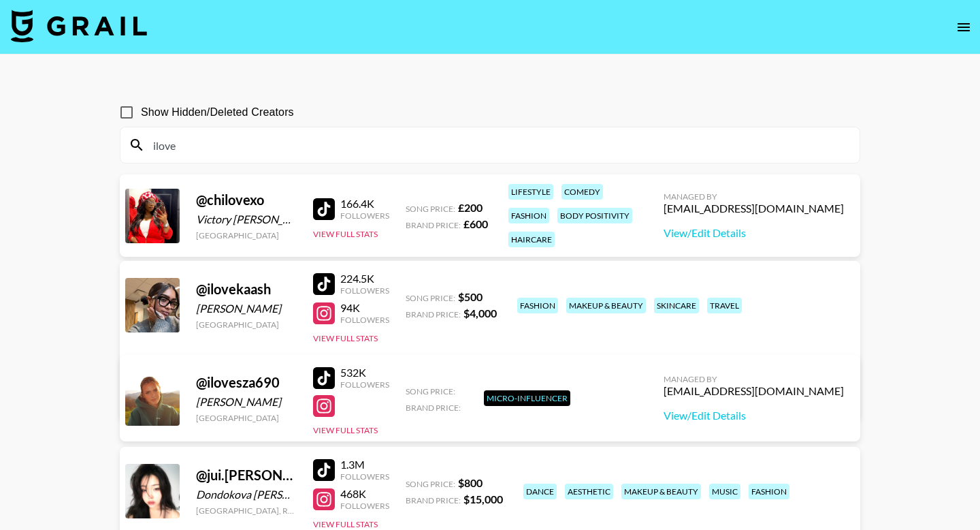 This screenshot has height=530, width=980. Describe the element at coordinates (527, 397) in the screenshot. I see `div: Micro-Influencer` at that location.